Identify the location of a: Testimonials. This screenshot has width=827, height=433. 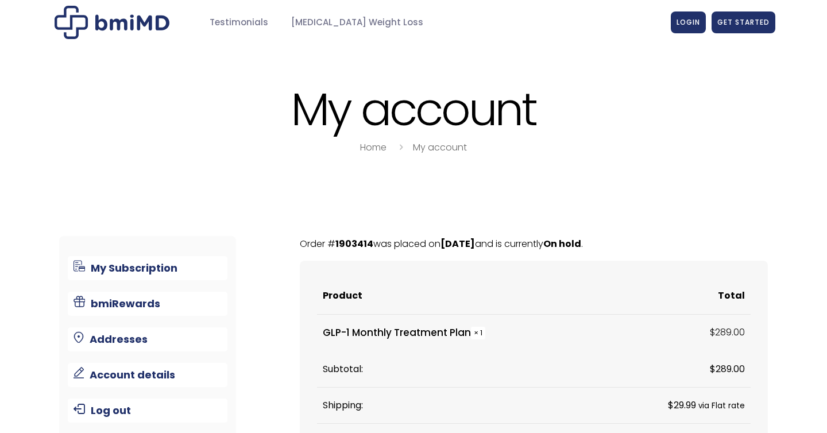
(239, 22).